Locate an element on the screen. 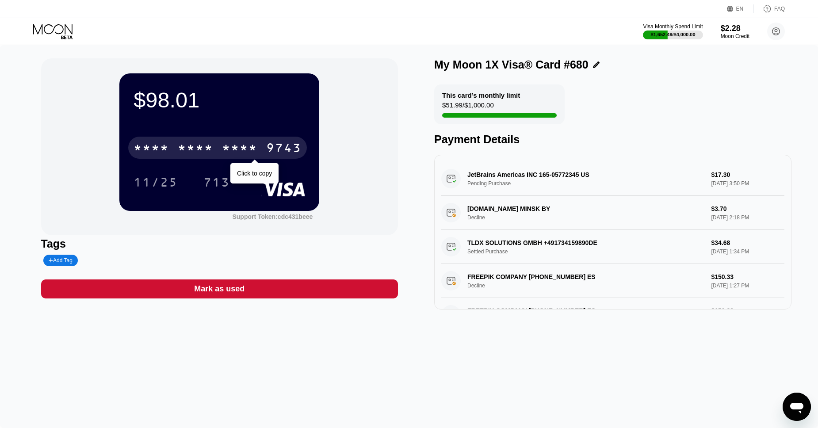 This screenshot has height=428, width=818. div: Visa Monthly Spend Limit$1,652.49/$4,000.00 is located at coordinates (672, 31).